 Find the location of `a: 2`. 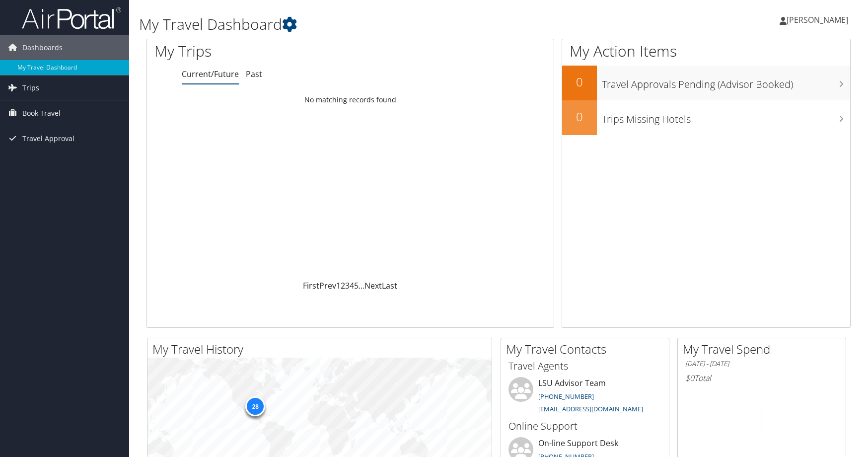

a: 2 is located at coordinates (343, 286).